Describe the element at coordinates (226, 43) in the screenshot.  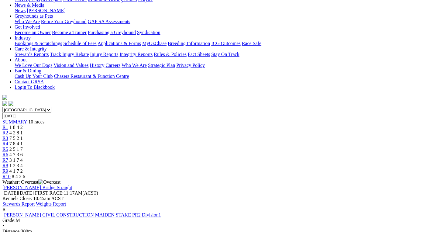
I see `a: ICG Outcomes` at that location.